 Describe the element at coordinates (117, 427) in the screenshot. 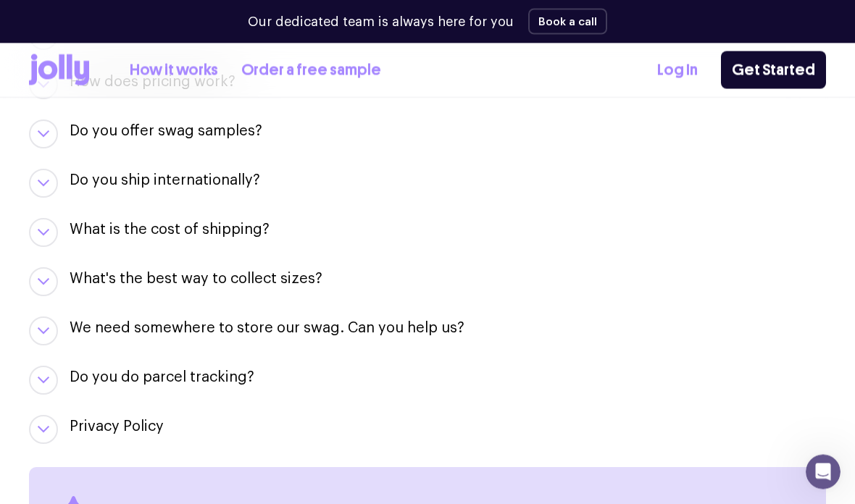

I see `button: Privacy Policy` at that location.